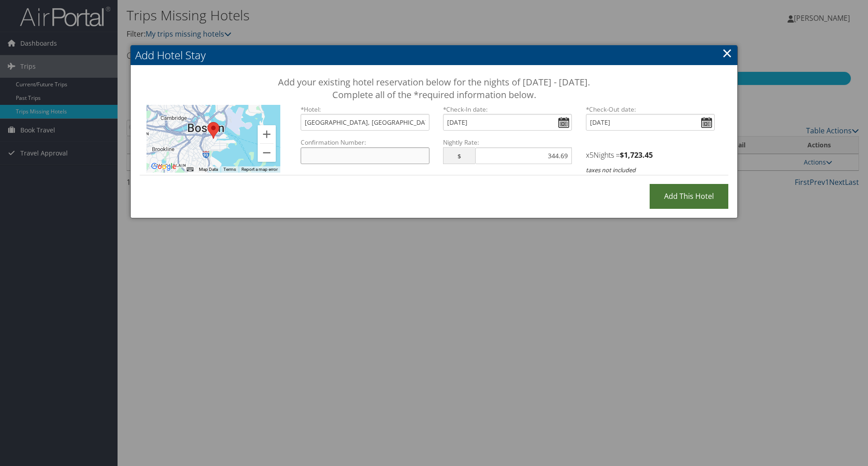  What do you see at coordinates (638, 155) in the screenshot?
I see `span: 1,723.45` at bounding box center [638, 155].